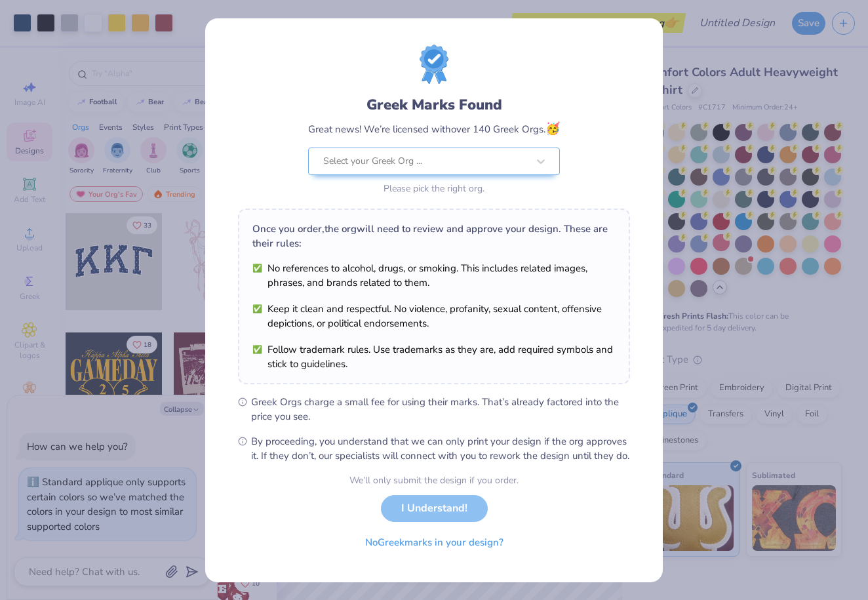  Describe the element at coordinates (434, 129) in the screenshot. I see `div: Great news! We’re licensed with over 140 Greek Orgs.` at that location.